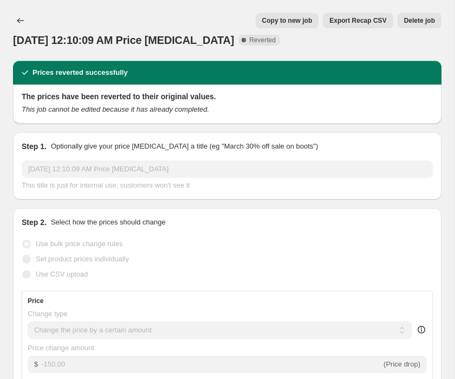 The image size is (455, 379). Describe the element at coordinates (79, 243) in the screenshot. I see `span: Use bulk price change rules` at that location.